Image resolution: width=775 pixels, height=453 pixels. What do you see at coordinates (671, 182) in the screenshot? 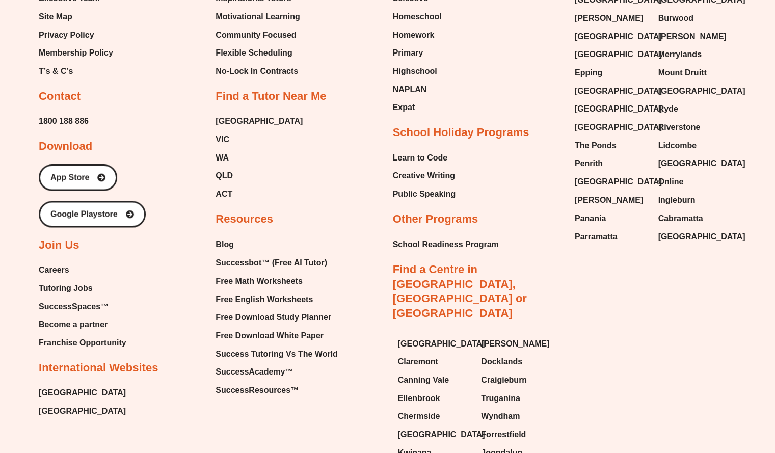
I see `span: Online` at bounding box center [671, 182].